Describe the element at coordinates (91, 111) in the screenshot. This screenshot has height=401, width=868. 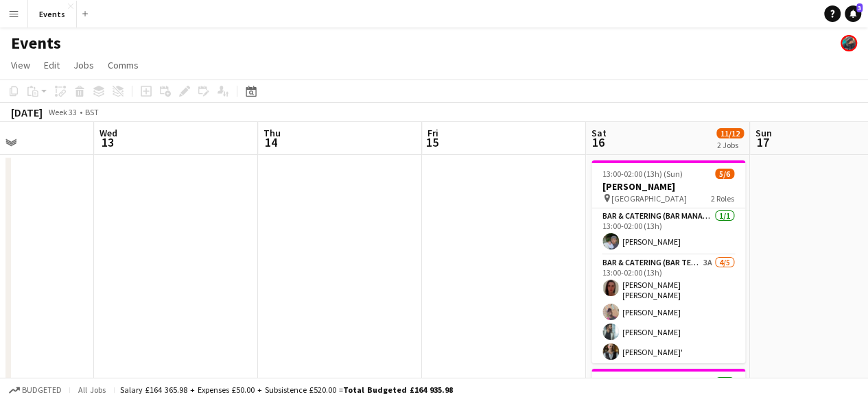
I see `div: BST` at that location.